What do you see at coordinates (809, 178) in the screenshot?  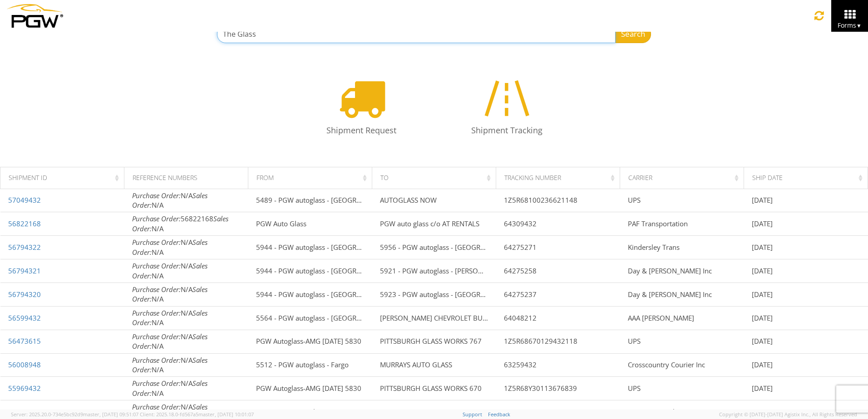 I see `div: Ship Date` at bounding box center [809, 178].